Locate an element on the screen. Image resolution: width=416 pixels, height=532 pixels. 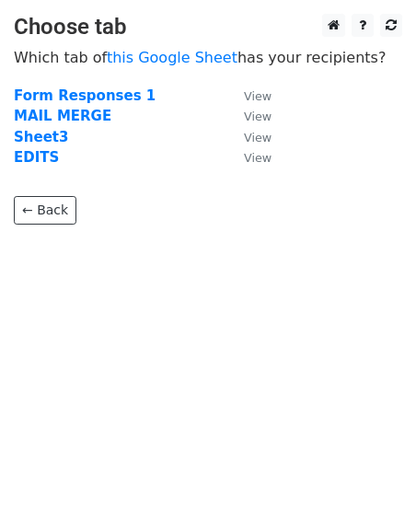
a: this Google Sheet is located at coordinates (172, 57).